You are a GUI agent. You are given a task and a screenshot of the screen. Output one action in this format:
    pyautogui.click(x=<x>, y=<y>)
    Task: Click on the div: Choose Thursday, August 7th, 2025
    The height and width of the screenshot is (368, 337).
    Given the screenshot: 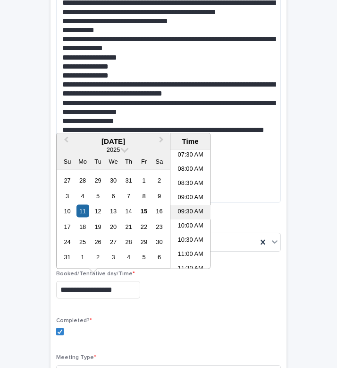 What is the action you would take?
    pyautogui.click(x=129, y=195)
    